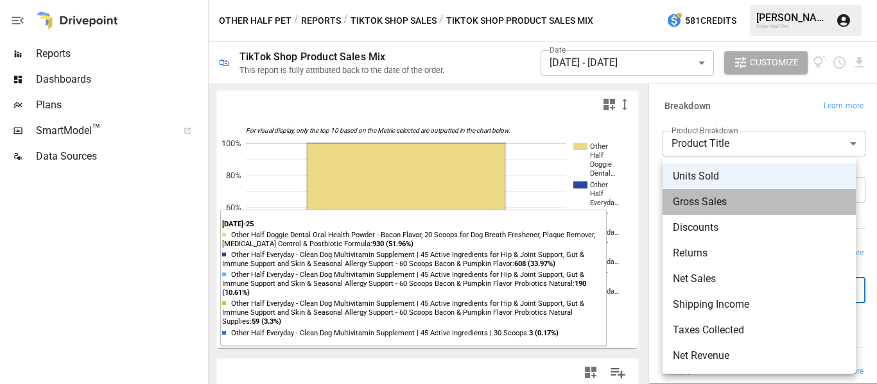  What do you see at coordinates (759, 331) in the screenshot?
I see `span: Taxes Collected` at bounding box center [759, 331].